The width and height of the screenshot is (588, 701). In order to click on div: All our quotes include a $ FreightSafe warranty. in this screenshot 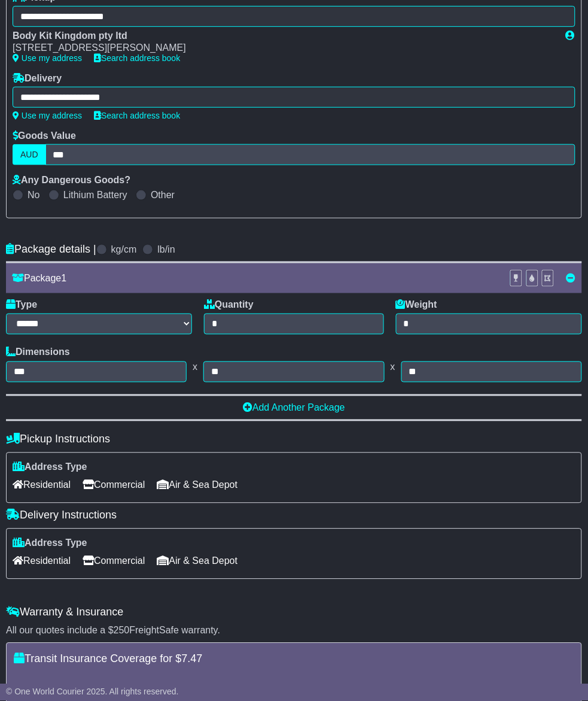, I will do `click(294, 631)`.